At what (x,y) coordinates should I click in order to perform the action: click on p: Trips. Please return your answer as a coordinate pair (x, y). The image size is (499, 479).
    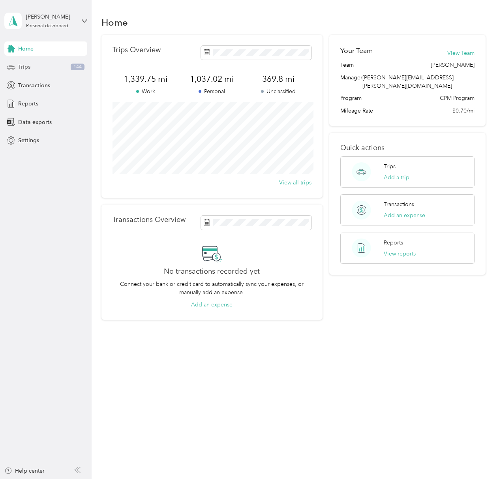
    Looking at the image, I should click on (390, 166).